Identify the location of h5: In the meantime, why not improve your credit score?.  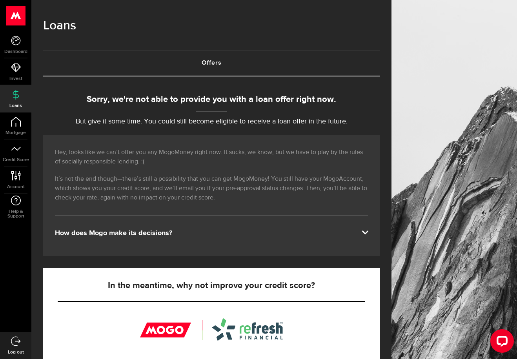
(212, 286).